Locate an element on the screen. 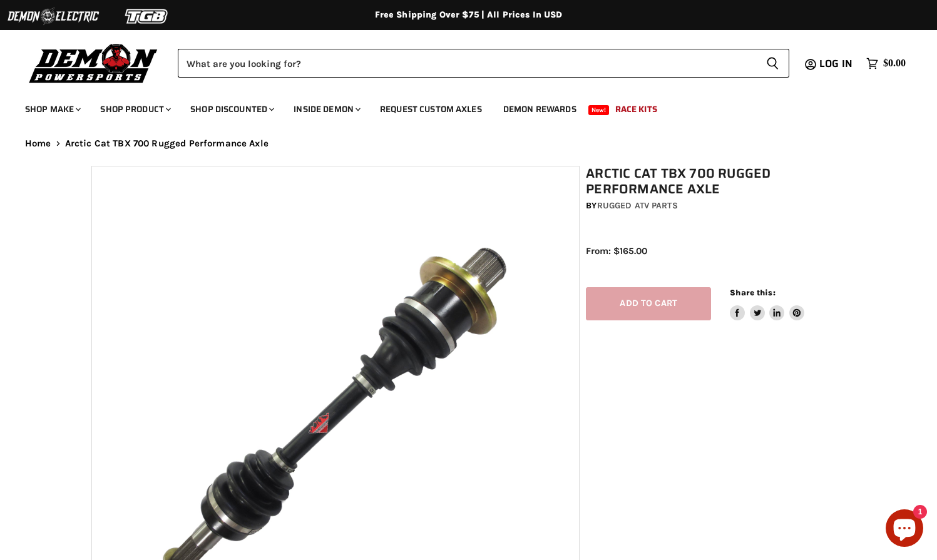  img: Demon Electric Logo 2 is located at coordinates (53, 17).